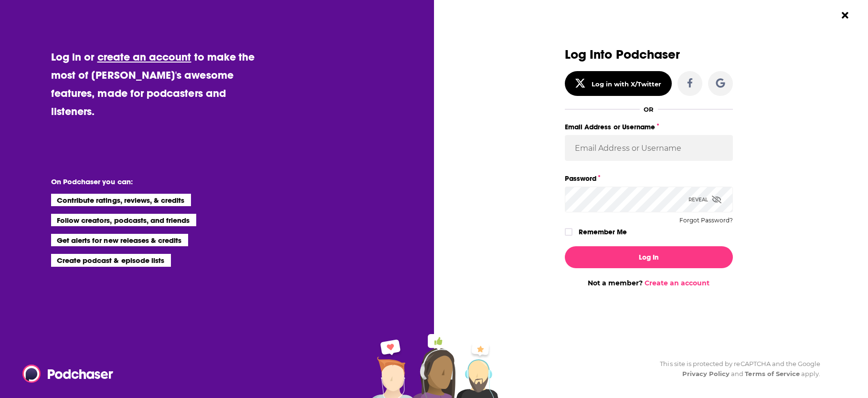 The height and width of the screenshot is (398, 868). I want to click on div: OR, so click(648, 109).